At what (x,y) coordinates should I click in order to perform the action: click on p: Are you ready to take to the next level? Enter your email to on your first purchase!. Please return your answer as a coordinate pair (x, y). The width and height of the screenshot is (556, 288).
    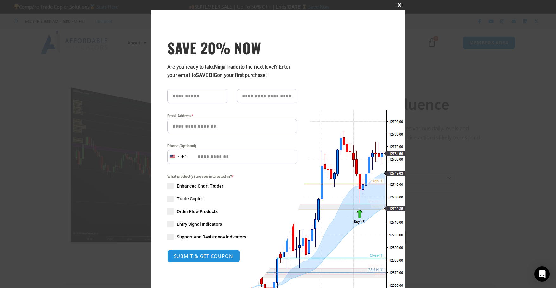
    Looking at the image, I should click on (232, 71).